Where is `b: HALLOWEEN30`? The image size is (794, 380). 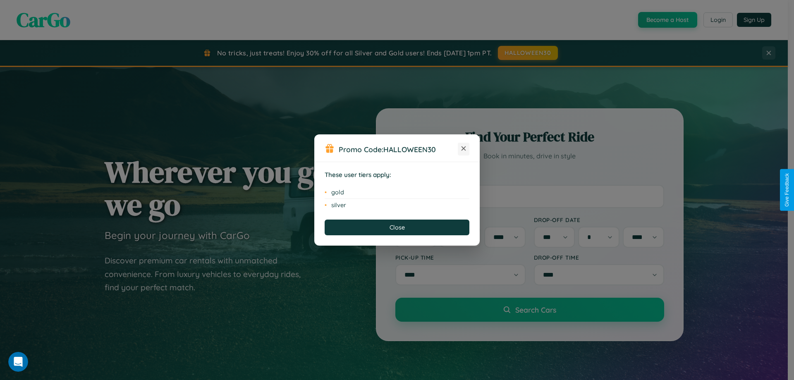
b: HALLOWEEN30 is located at coordinates (410, 149).